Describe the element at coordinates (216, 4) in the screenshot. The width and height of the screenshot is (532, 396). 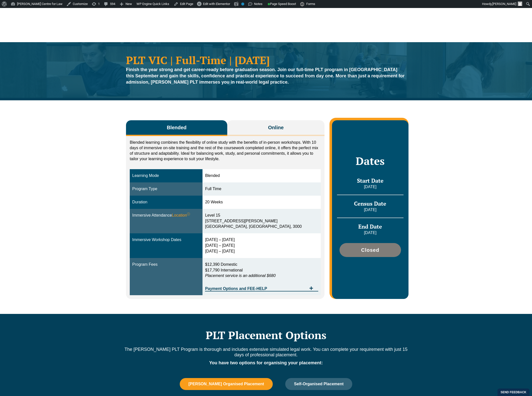
I see `span: Edit with Elementor` at that location.